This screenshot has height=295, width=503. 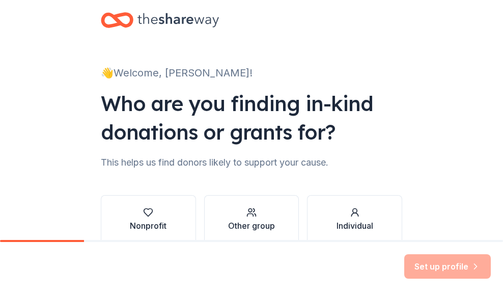 What do you see at coordinates (354, 219) in the screenshot?
I see `button: Individual` at bounding box center [354, 219].